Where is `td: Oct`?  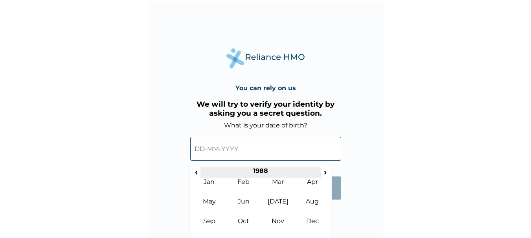
td: Oct is located at coordinates (244, 227).